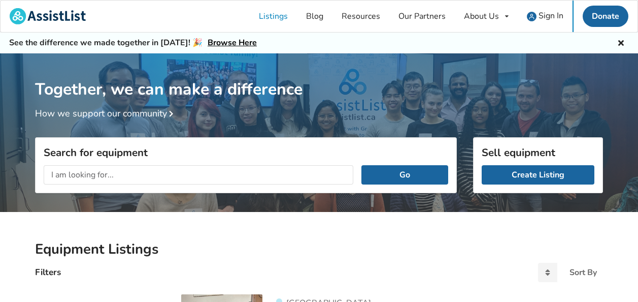  What do you see at coordinates (422, 16) in the screenshot?
I see `a: Our Partners` at bounding box center [422, 16].